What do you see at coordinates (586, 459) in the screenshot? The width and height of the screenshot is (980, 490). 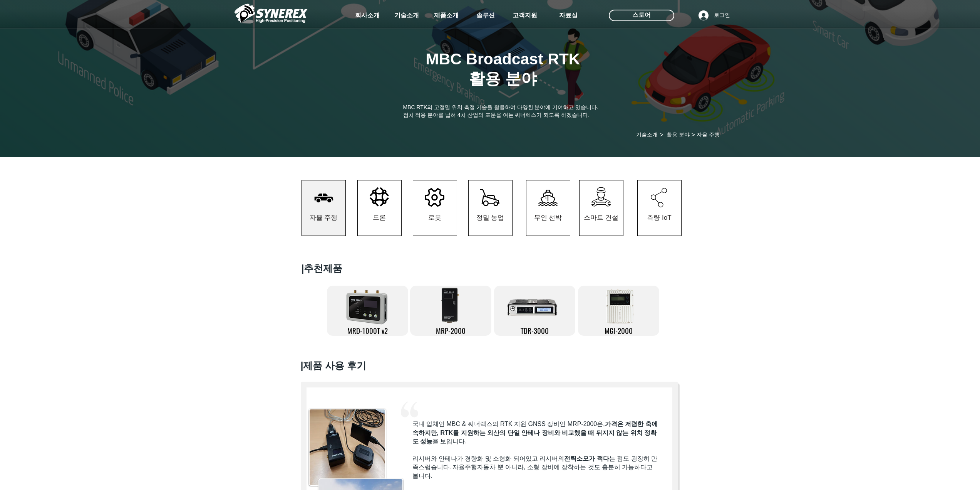 I see `span: 전력소모가 적다` at bounding box center [586, 459].